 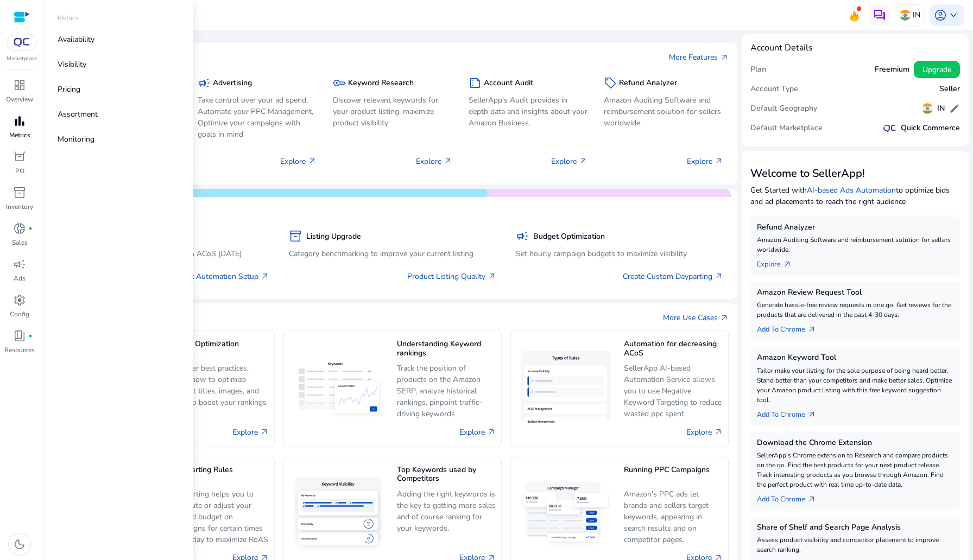 I want to click on img: Automation for decreasing ACoS, so click(x=566, y=388).